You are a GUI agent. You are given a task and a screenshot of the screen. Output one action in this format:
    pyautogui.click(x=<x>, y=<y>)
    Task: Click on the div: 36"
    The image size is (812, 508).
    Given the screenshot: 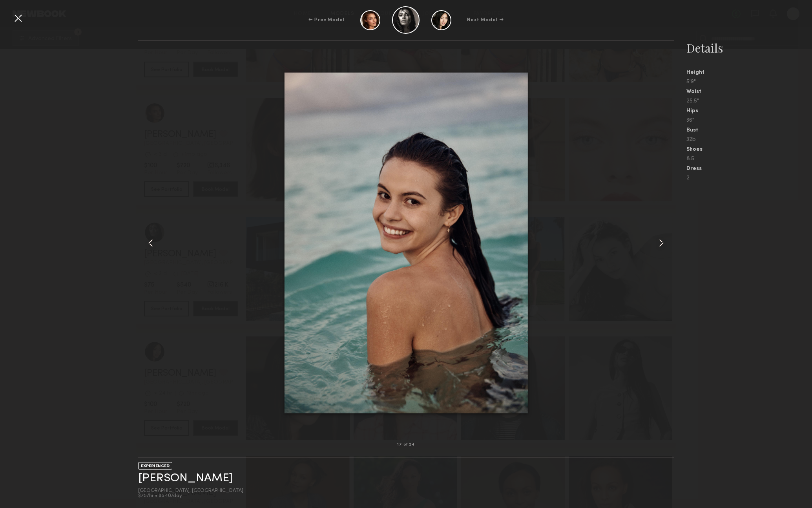 What is the action you would take?
    pyautogui.click(x=749, y=120)
    